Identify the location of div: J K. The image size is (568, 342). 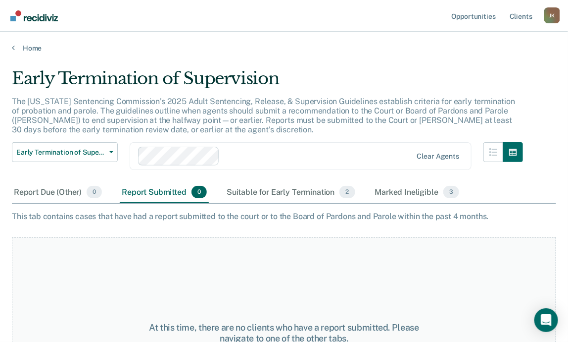
(552, 15).